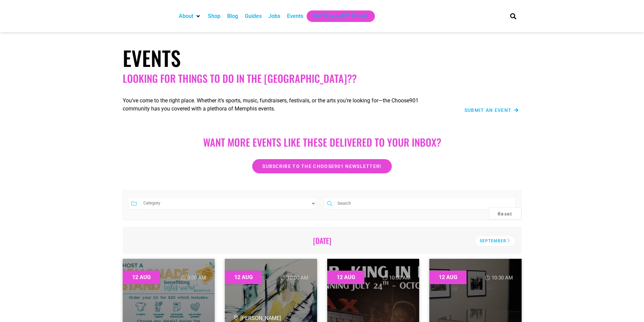  I want to click on div: Blog, so click(232, 16).